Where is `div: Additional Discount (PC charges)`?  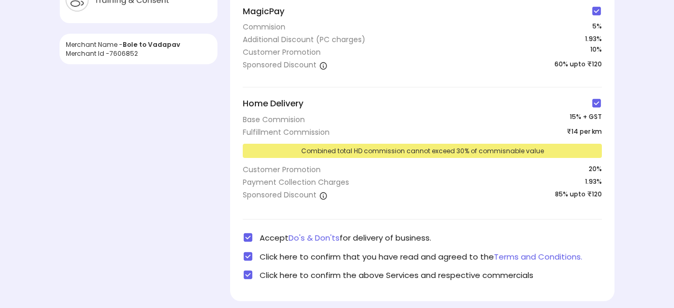
div: Additional Discount (PC charges) is located at coordinates (304, 40).